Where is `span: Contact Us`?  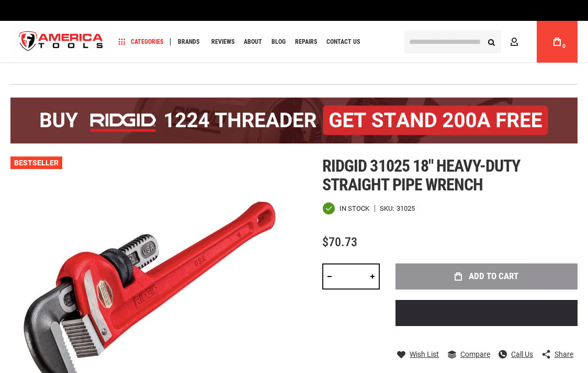 span: Contact Us is located at coordinates (343, 42).